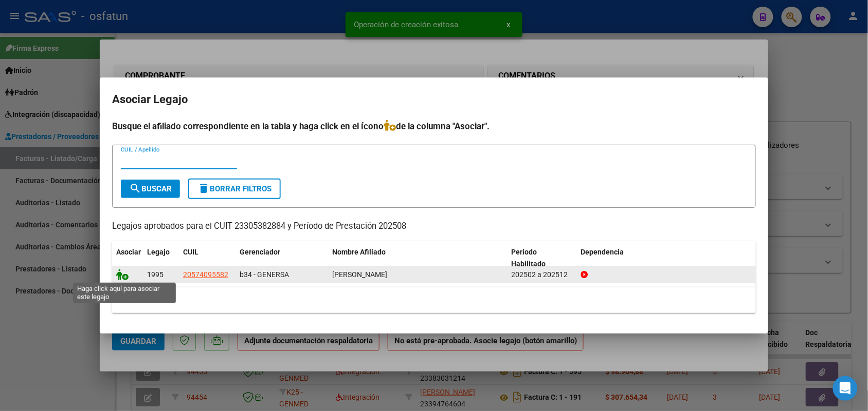  I want to click on h4: Busque el afiliado correspondiente en la tabla y haga click en el ícono de la columna "Asociar"., so click(434, 127).